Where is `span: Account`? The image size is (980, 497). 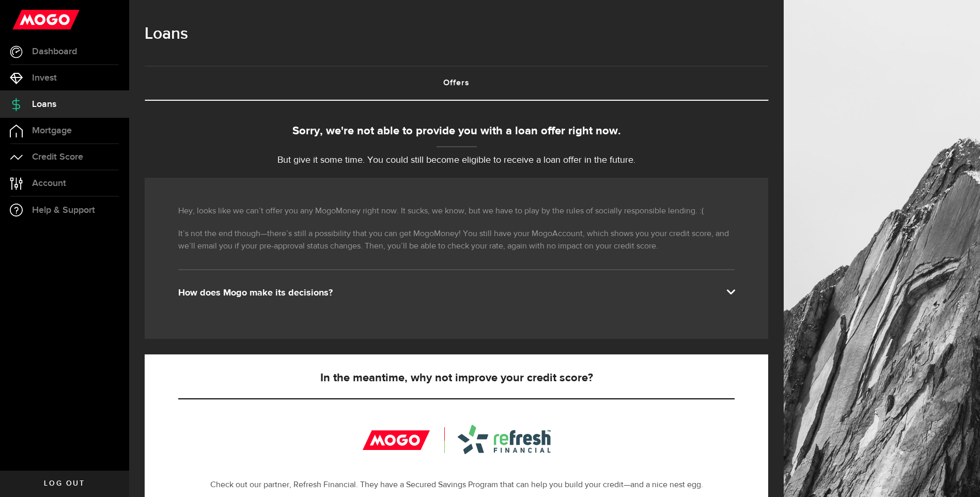 span: Account is located at coordinates (49, 183).